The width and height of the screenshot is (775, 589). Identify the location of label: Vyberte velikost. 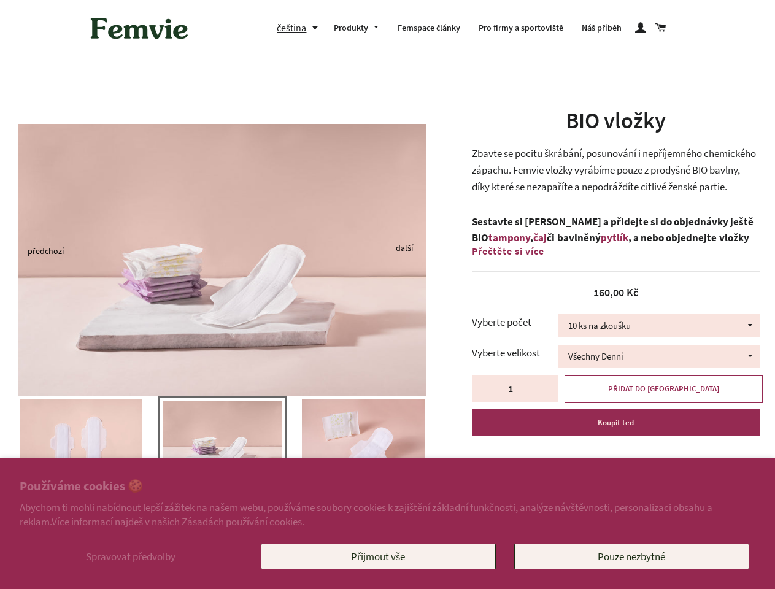
(515, 353).